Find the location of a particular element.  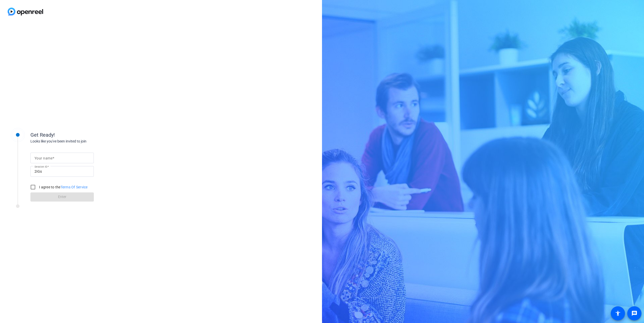

mat-label: Your name is located at coordinates (43, 158).